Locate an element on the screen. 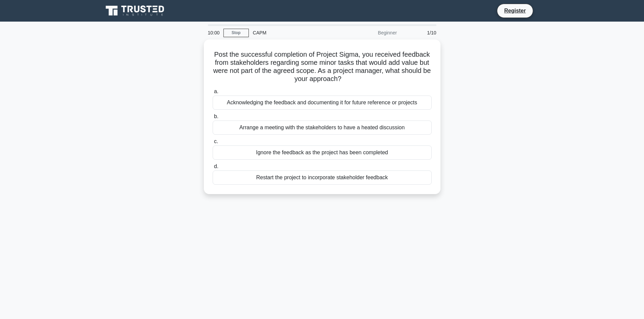 Image resolution: width=644 pixels, height=319 pixels. a: Stop is located at coordinates (236, 33).